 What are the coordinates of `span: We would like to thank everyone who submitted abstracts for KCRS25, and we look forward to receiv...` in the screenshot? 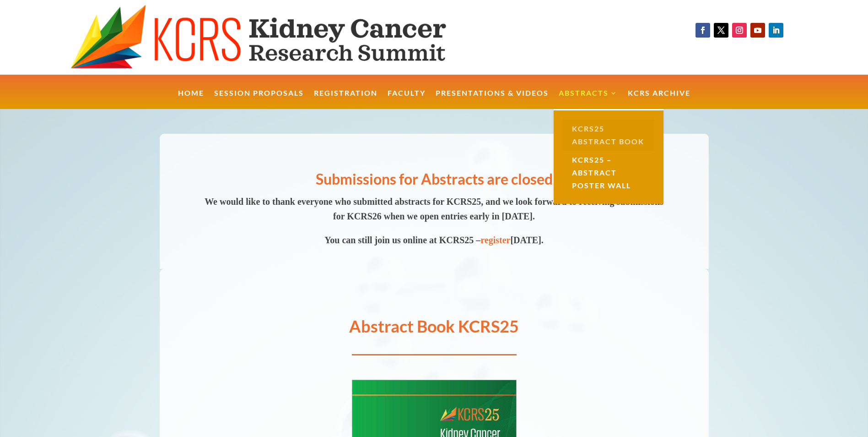 It's located at (434, 209).